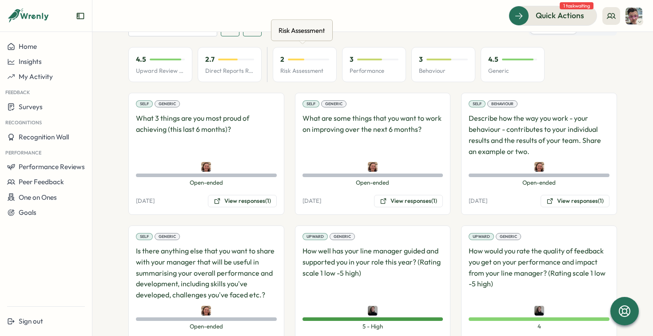 Image resolution: width=653 pixels, height=336 pixels. I want to click on span: Home, so click(28, 46).